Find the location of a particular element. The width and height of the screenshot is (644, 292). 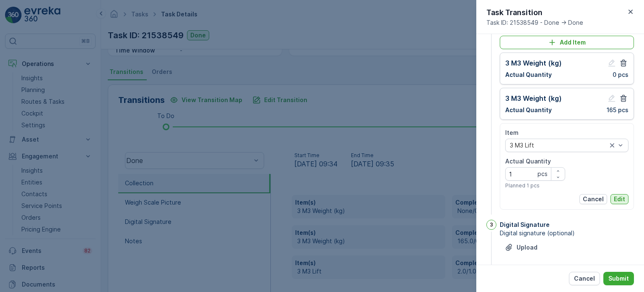

p: 0 pcs is located at coordinates (620, 75).